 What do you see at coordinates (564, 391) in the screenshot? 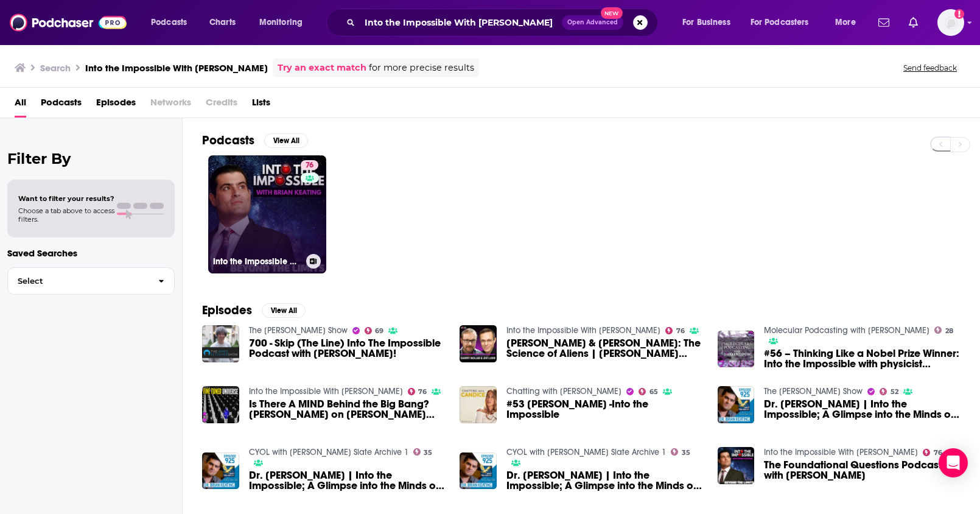
I see `a: Chatting with Candice` at bounding box center [564, 391].